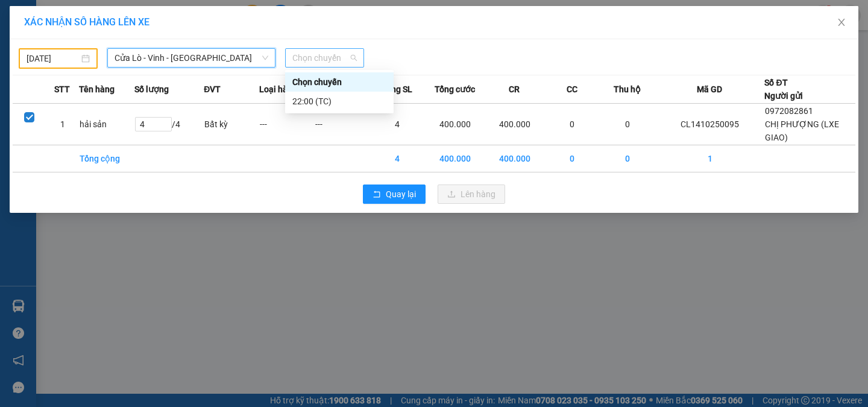  Describe the element at coordinates (455, 89) in the screenshot. I see `span: Tổng cước` at that location.